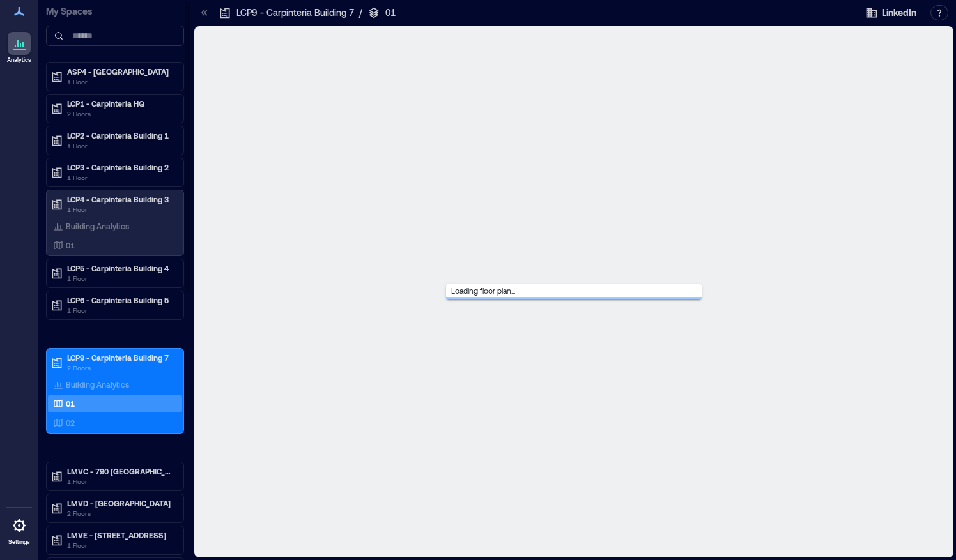  What do you see at coordinates (115, 11) in the screenshot?
I see `p: My Spaces` at bounding box center [115, 11].